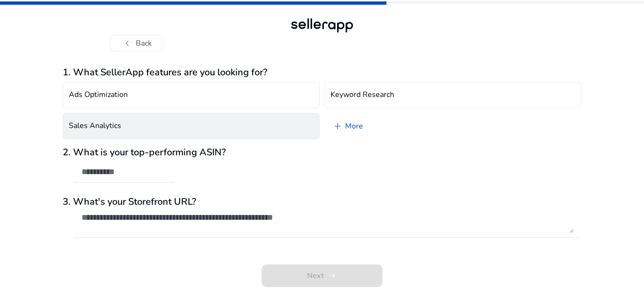 Image resolution: width=644 pixels, height=304 pixels. What do you see at coordinates (191, 95) in the screenshot?
I see `button: Ads Optimization` at bounding box center [191, 95].